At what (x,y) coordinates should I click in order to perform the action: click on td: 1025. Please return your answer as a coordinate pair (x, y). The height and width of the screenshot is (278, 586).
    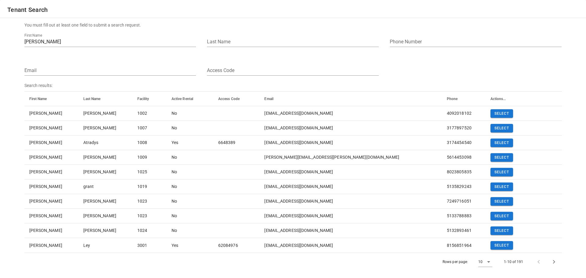
    Looking at the image, I should click on (149, 172).